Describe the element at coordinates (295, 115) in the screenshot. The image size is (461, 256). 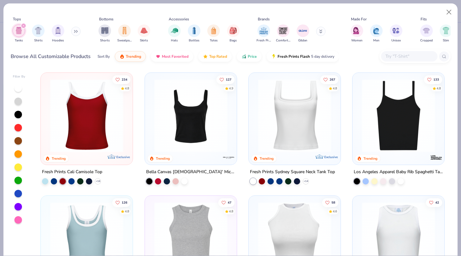
I see `img: 94a2aa95-cd2b-4983-969b-ecd512716e9a` at that location.